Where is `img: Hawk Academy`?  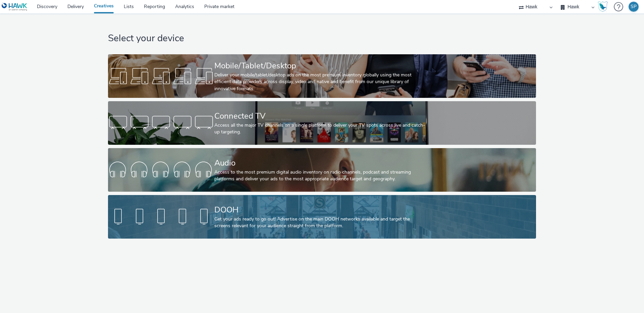
img: Hawk Academy is located at coordinates (603, 7).